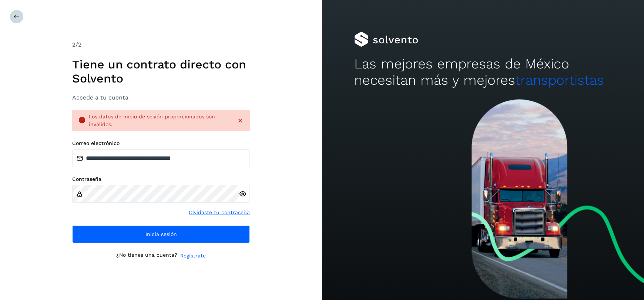  Describe the element at coordinates (161, 179) in the screenshot. I see `label: Contraseña` at that location.